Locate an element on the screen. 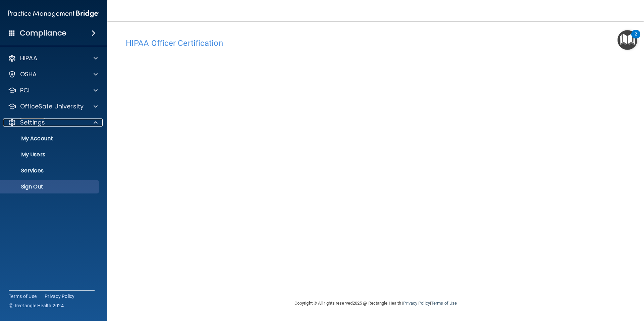 The width and height of the screenshot is (644, 321). p: My Account is located at coordinates (50, 139).